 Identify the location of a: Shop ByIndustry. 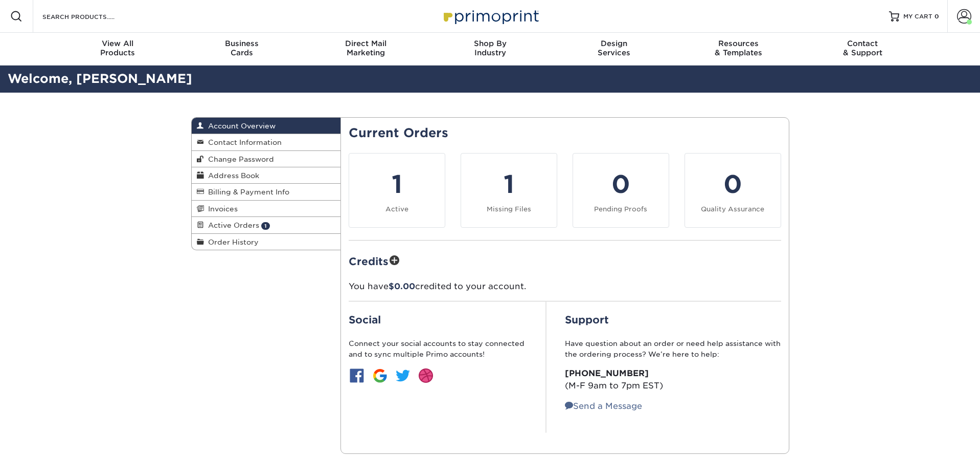
(490, 49).